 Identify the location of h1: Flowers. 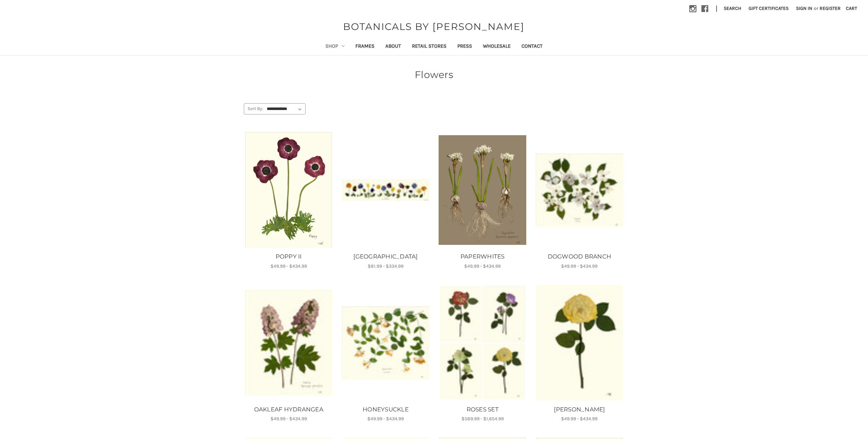
(434, 75).